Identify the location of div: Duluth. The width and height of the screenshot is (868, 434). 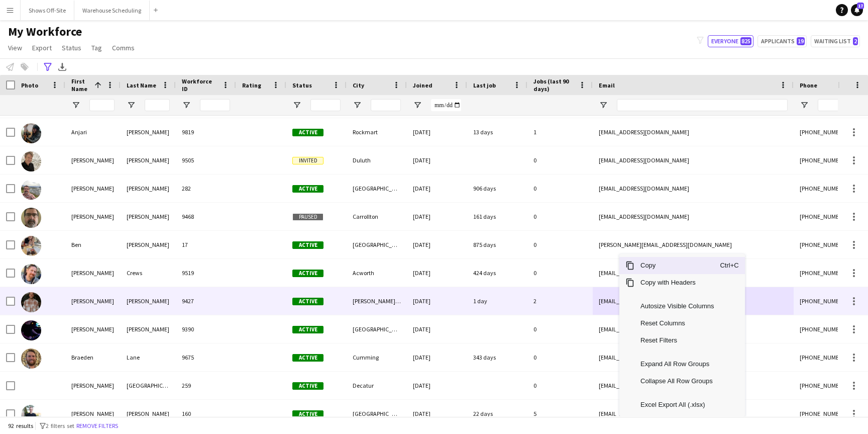
(377, 159).